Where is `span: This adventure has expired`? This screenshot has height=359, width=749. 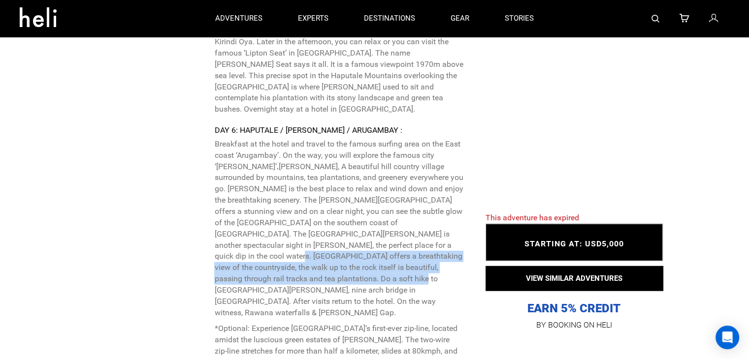
span: This adventure has expired is located at coordinates (532, 218).